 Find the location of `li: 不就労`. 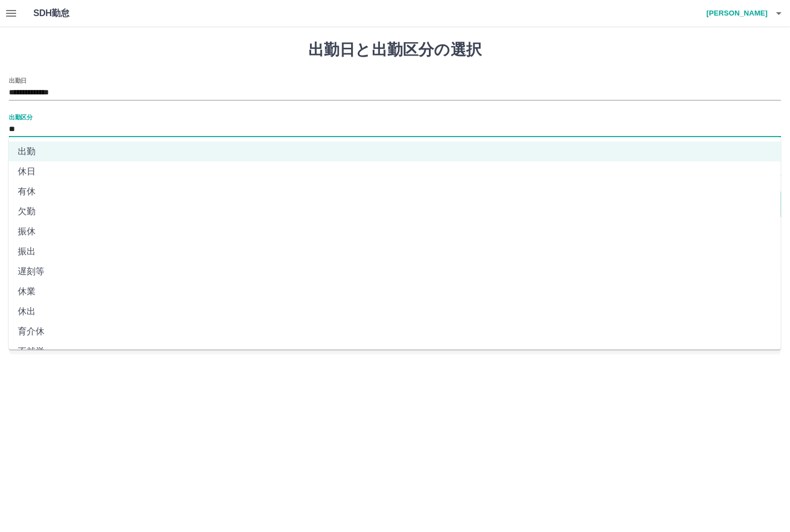

li: 不就労 is located at coordinates (395, 352).